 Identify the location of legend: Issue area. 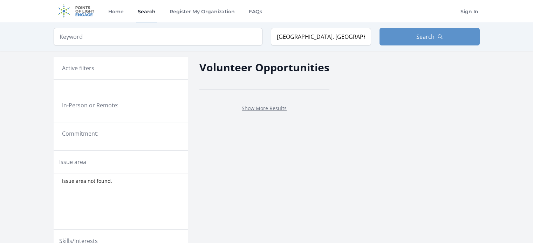
(73, 162).